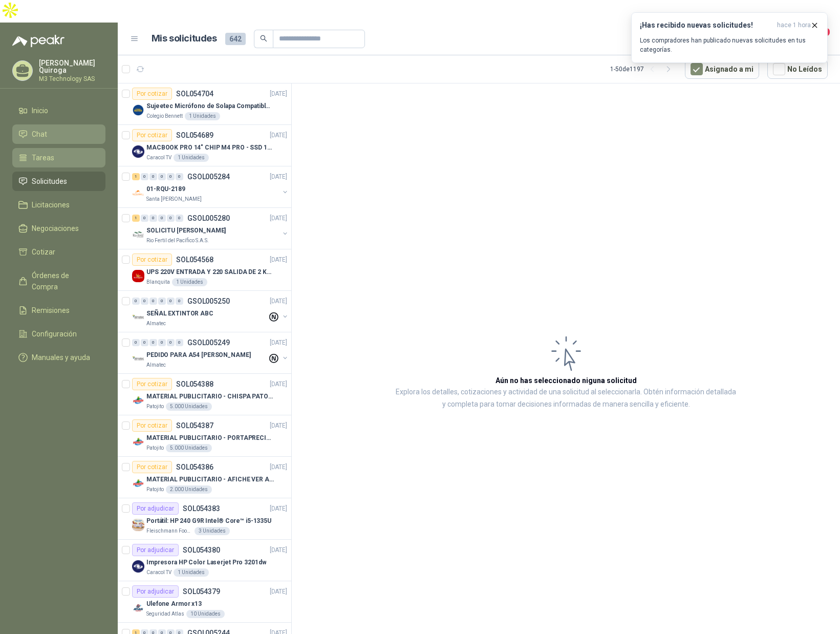  What do you see at coordinates (55, 228) in the screenshot?
I see `span: Negociaciones` at bounding box center [55, 228].